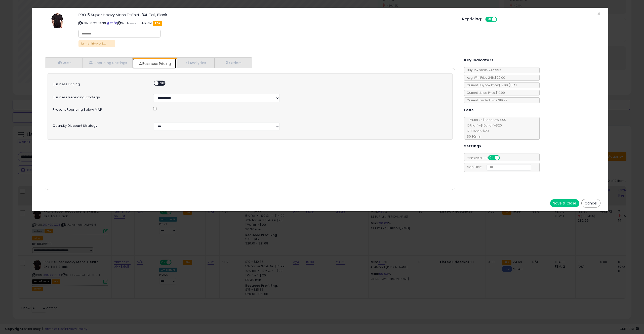 This screenshot has width=644, height=334. Describe the element at coordinates (472, 136) in the screenshot. I see `span: $0.30 min` at that location.